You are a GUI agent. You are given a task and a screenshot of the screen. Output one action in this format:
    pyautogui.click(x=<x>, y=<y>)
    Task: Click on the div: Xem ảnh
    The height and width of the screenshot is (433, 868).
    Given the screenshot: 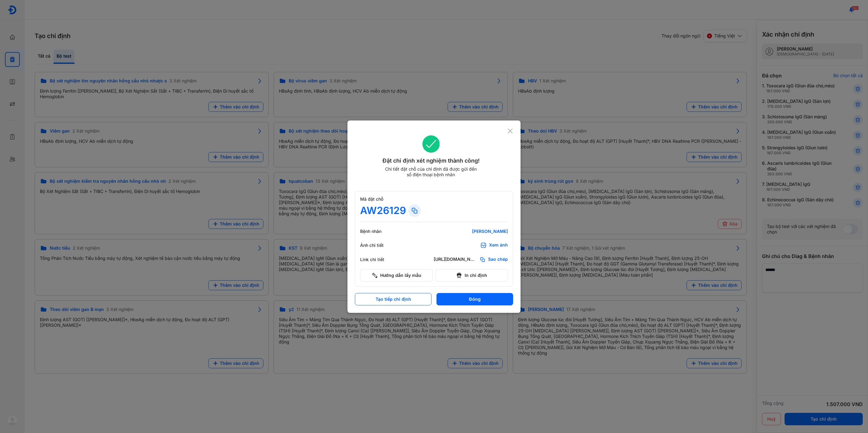 What is the action you would take?
    pyautogui.click(x=498, y=245)
    